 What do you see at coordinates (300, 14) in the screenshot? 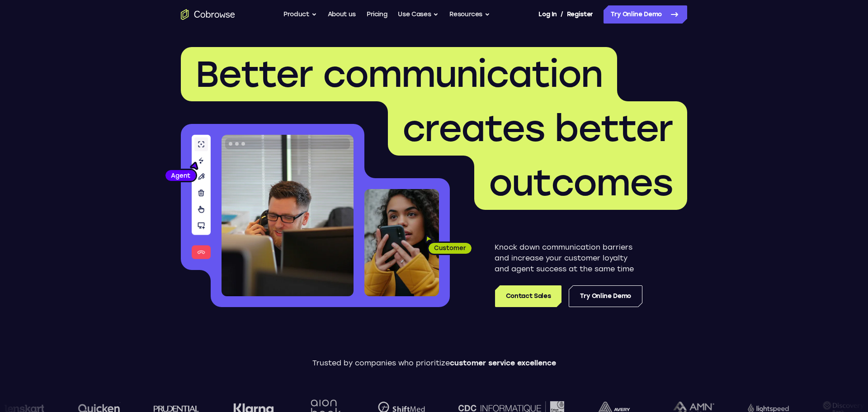
I see `button: Product` at bounding box center [300, 14].